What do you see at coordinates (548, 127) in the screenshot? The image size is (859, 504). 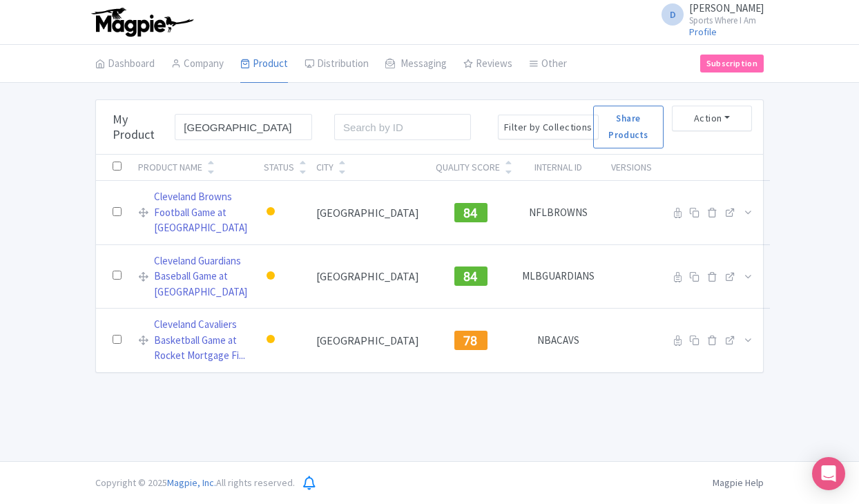 I see `button: Filter by Collections` at bounding box center [548, 127].